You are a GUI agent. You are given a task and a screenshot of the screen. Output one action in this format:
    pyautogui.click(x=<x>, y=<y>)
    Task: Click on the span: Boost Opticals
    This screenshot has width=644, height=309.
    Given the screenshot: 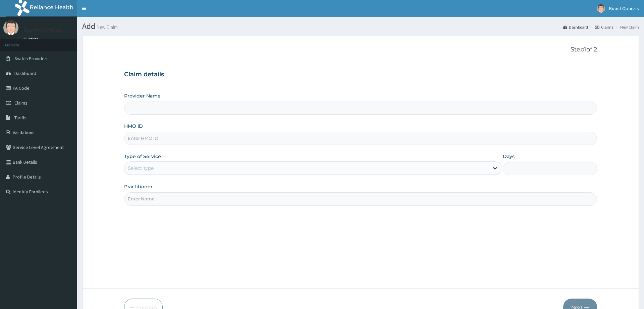 What is the action you would take?
    pyautogui.click(x=624, y=9)
    